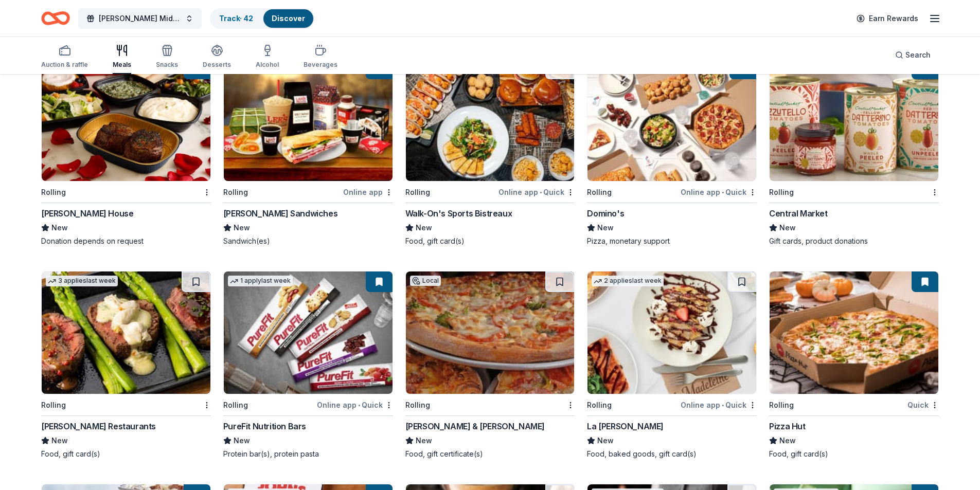  I want to click on a: Image for PureFit Nutrition Bars1 applylast weekRollingOnline app•QuickPureFit Nutrition BarsNewP..., so click(308, 365).